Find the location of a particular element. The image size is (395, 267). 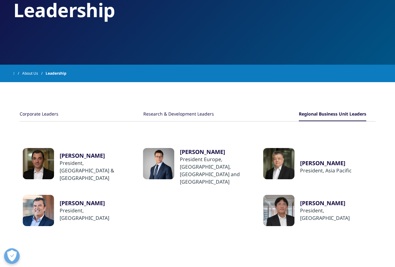

div: Regional Business Unit Leaders is located at coordinates (333, 114).